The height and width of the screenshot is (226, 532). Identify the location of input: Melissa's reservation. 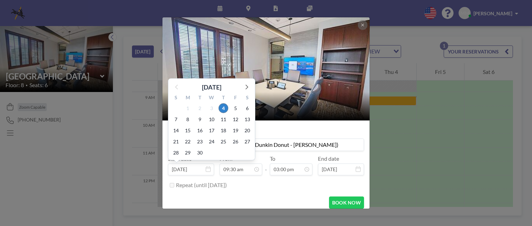
(266, 144).